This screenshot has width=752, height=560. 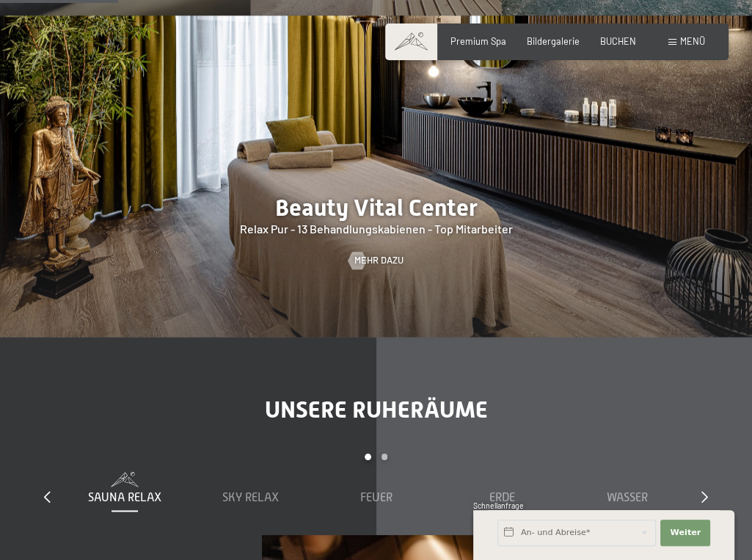 I want to click on span: Premium Spa, so click(x=478, y=41).